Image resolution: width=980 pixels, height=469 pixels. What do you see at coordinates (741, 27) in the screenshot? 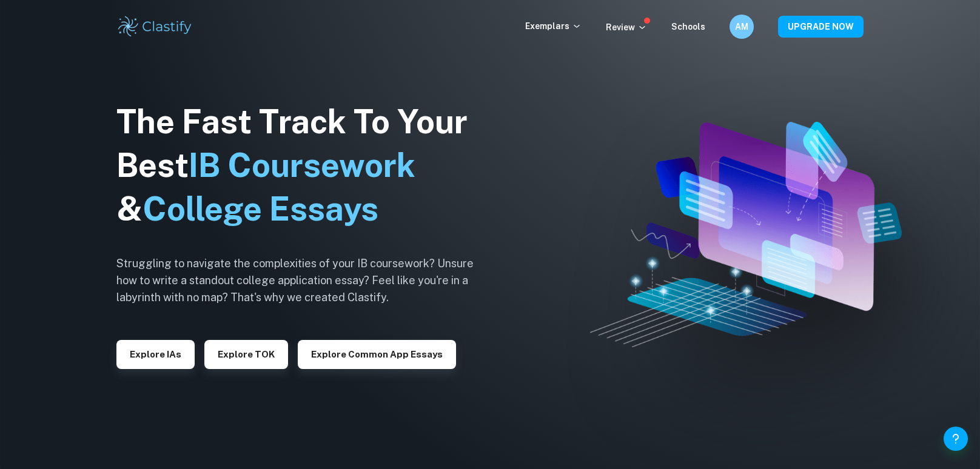
I see `button: AM` at bounding box center [741, 27].